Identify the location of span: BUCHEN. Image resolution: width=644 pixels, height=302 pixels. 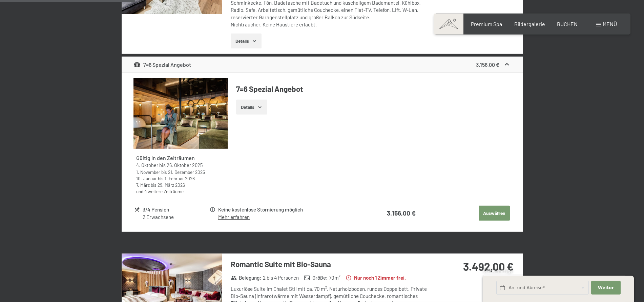
(567, 24).